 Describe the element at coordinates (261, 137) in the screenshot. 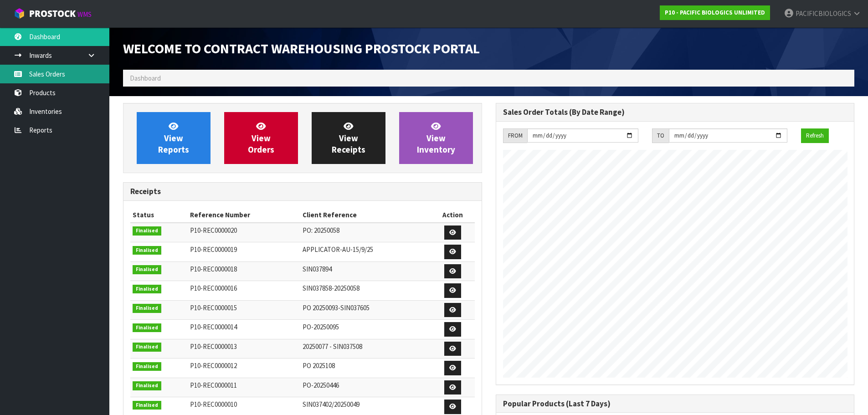

I see `span: View Orders` at that location.